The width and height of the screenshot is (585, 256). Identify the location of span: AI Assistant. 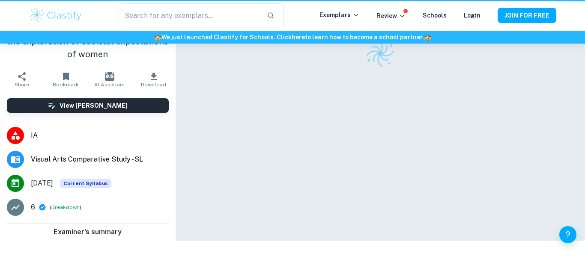
(110, 85).